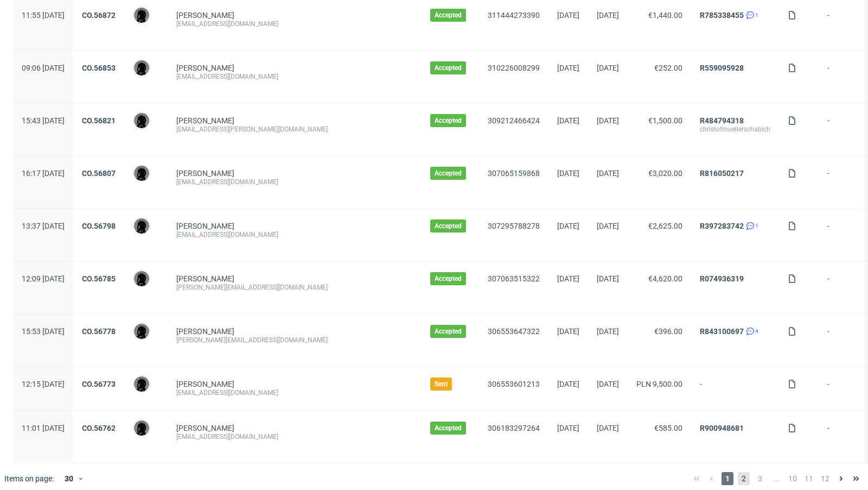 The width and height of the screenshot is (868, 490). I want to click on a: 307295788278, so click(513, 226).